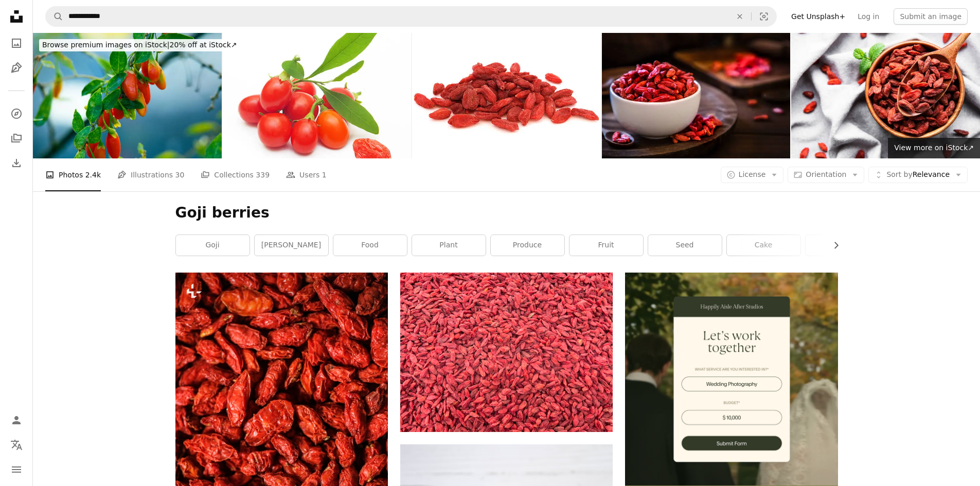 The width and height of the screenshot is (980, 486). Describe the element at coordinates (685, 245) in the screenshot. I see `a: seed` at that location.